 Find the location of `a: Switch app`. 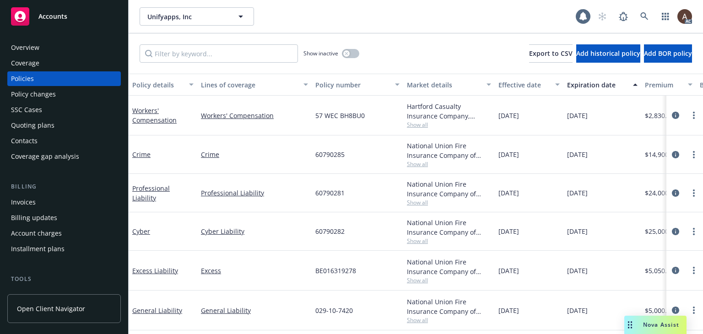

a: Switch app is located at coordinates (665, 16).